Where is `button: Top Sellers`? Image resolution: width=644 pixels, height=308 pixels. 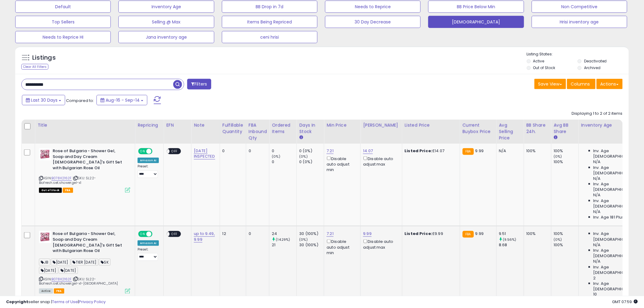
button: Top Sellers is located at coordinates (63, 22).